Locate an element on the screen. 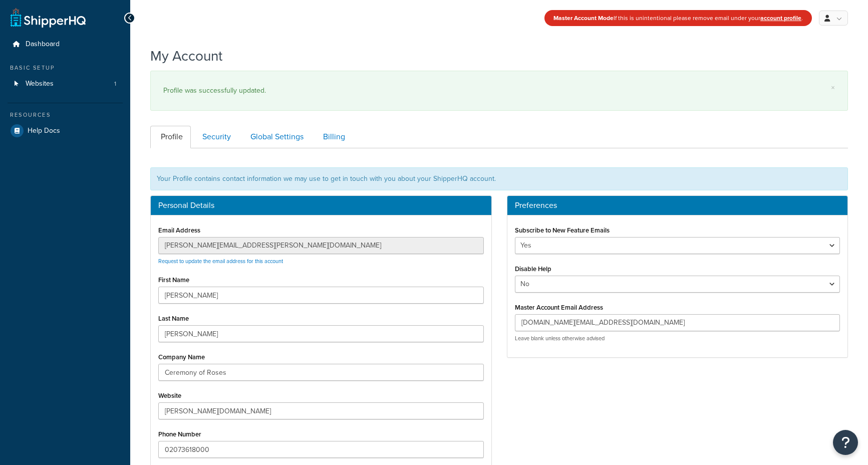  a: Security is located at coordinates (216, 137).